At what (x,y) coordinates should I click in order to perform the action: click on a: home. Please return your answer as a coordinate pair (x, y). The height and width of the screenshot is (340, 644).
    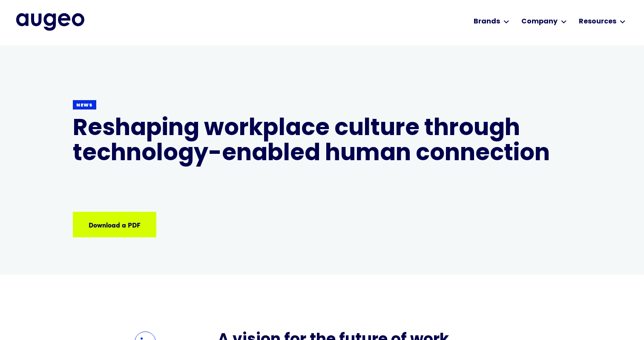
    Looking at the image, I should click on (50, 22).